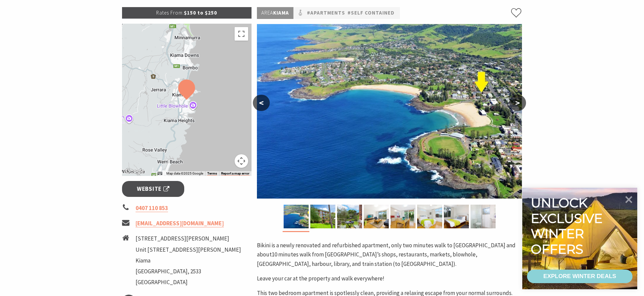 Image resolution: width=644 pixels, height=296 pixels. What do you see at coordinates (242, 34) in the screenshot?
I see `button: Toggle fullscreen view` at bounding box center [242, 34].